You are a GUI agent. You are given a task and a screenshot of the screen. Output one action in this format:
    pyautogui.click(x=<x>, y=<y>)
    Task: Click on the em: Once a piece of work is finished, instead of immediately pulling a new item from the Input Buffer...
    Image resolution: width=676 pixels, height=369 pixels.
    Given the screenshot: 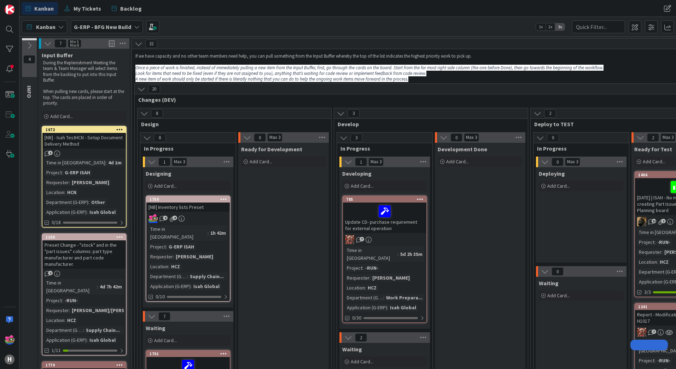 What is the action you would take?
    pyautogui.click(x=370, y=68)
    